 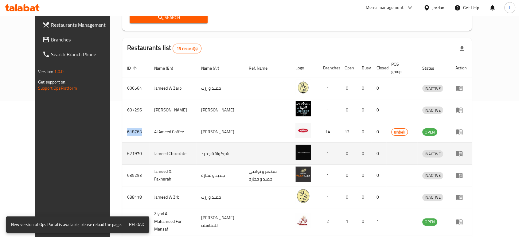 What do you see at coordinates (80, 54) in the screenshot?
I see `a: Search Branch Phone` at bounding box center [80, 54].